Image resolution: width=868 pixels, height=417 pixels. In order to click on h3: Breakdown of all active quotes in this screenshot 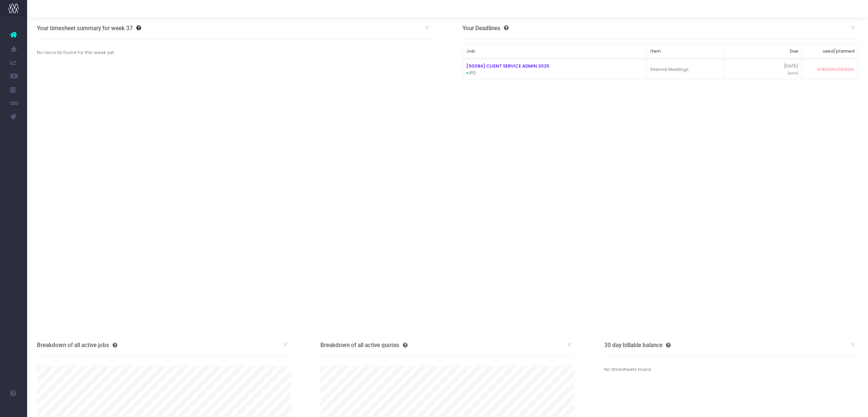, I will do `click(364, 345)`.